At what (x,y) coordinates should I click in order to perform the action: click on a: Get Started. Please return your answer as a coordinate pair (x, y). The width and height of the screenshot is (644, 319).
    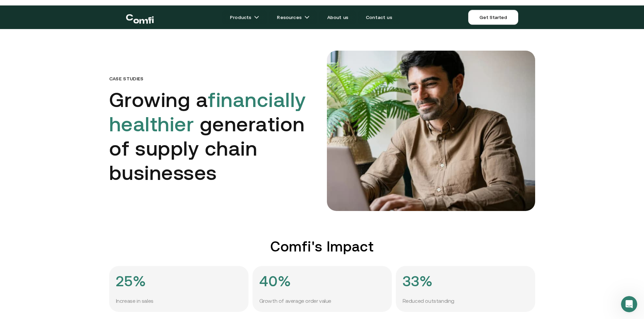
    Looking at the image, I should click on (493, 17).